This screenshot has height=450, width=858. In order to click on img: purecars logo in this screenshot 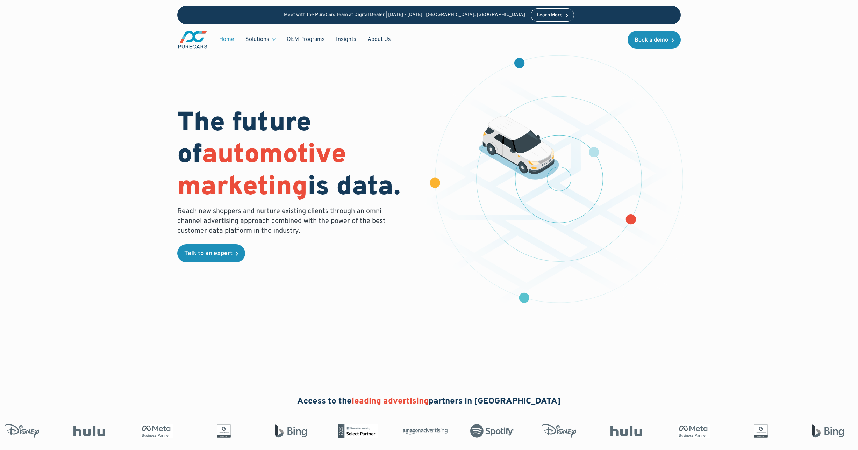, I will do `click(193, 40)`.